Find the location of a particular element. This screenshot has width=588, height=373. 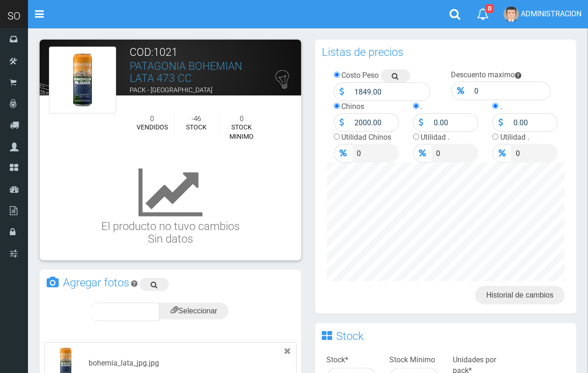

input: Descuento Maximo is located at coordinates (510, 91).